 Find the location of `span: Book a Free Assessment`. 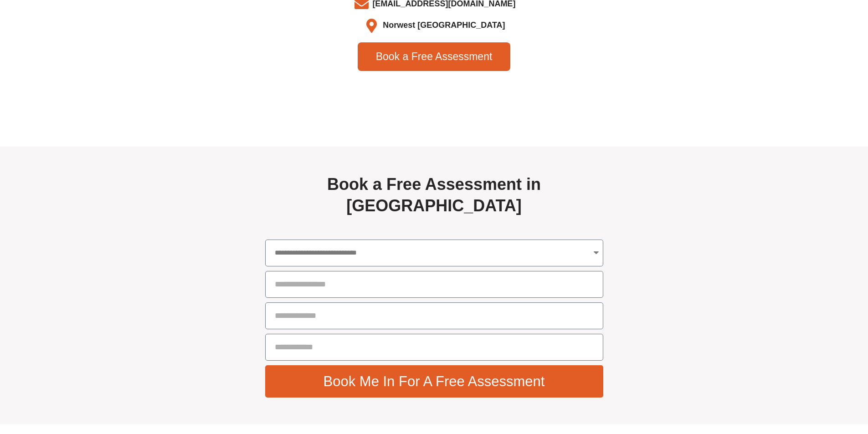

span: Book a Free Assessment is located at coordinates (434, 56).